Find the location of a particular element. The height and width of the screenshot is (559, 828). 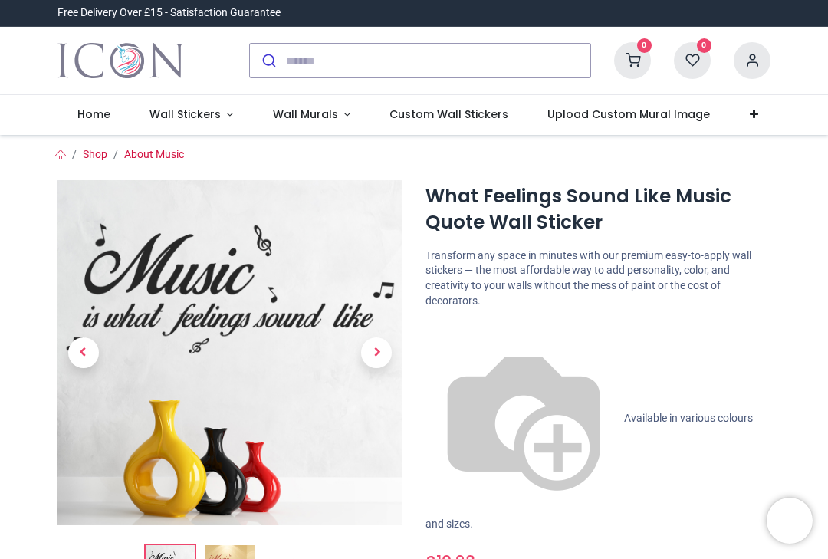

span: Wall Stickers is located at coordinates (185, 114).